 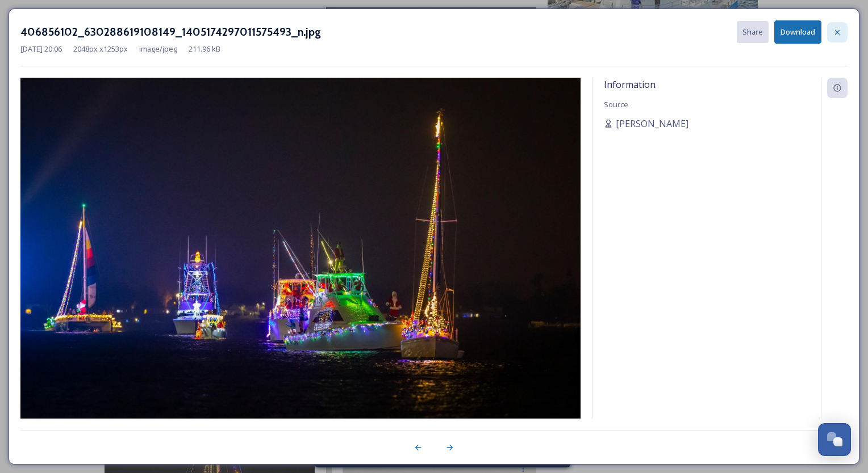 What do you see at coordinates (100, 49) in the screenshot?
I see `span: 2048 px x 1253 px` at bounding box center [100, 49].